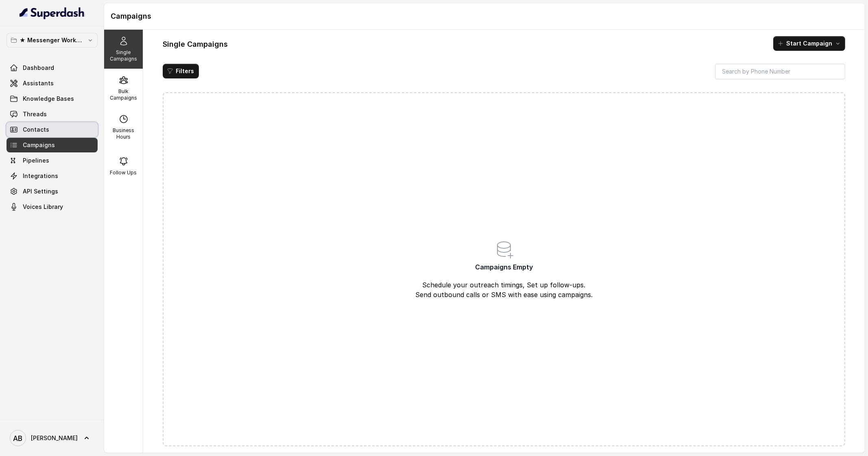  What do you see at coordinates (35, 115) in the screenshot?
I see `span: Threads` at bounding box center [35, 115].